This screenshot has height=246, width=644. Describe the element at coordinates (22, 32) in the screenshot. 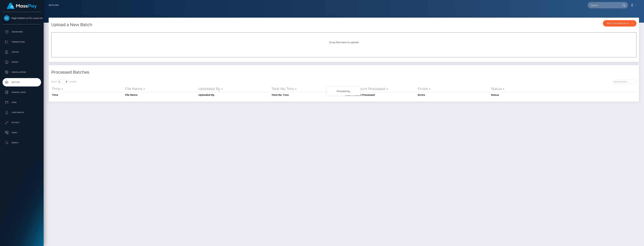

I see `a: Dashboard` at that location.